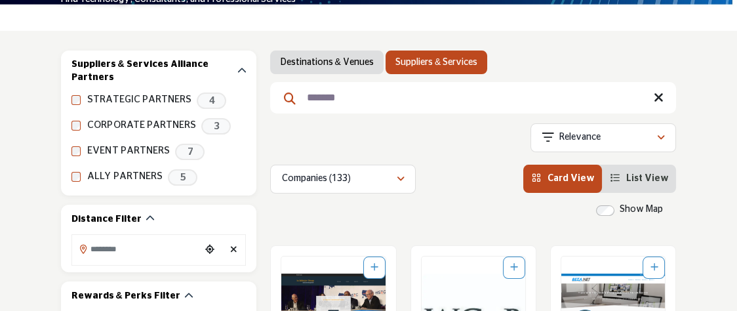  Describe the element at coordinates (640, 209) in the screenshot. I see `label: Show Map` at that location.